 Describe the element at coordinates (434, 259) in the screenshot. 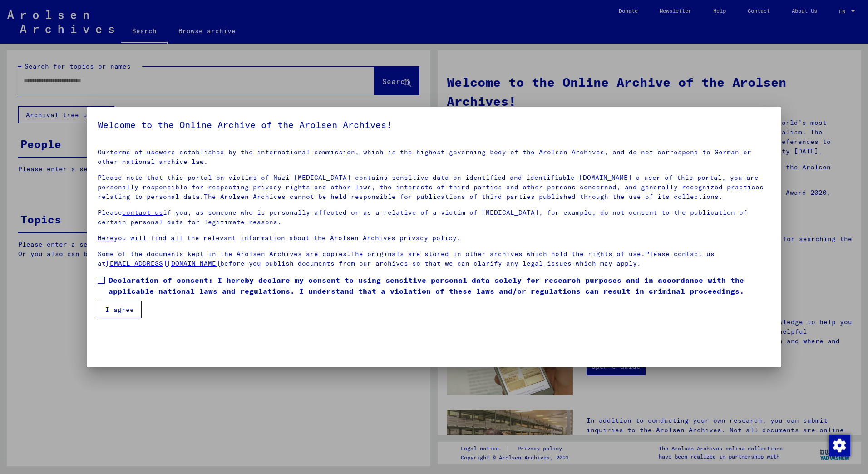

I see `p: Some of the documents kept in the Arolsen Archives are copies.The originals are stored in other a...` at that location.